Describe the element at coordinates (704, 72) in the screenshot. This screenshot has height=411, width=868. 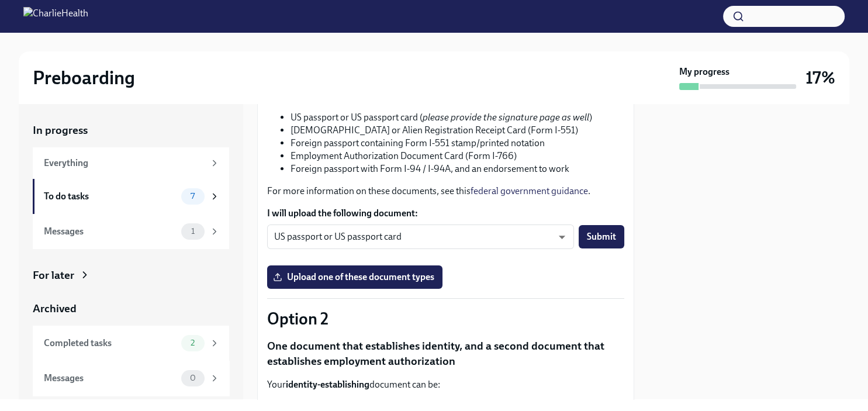
I see `strong: My progress` at that location.